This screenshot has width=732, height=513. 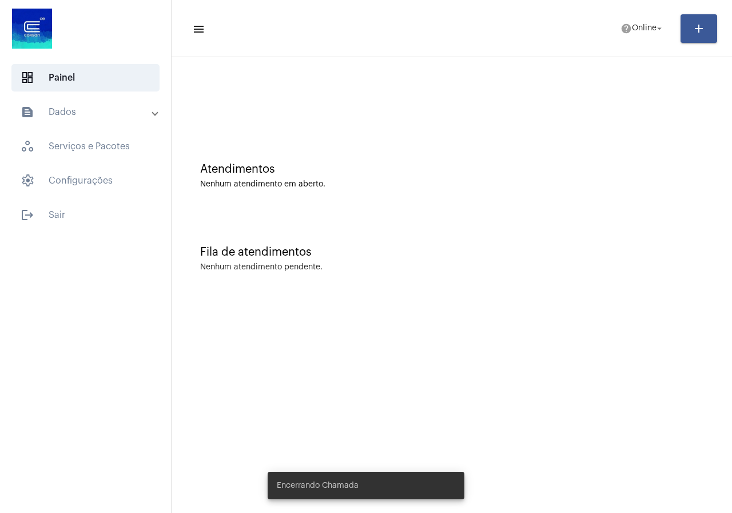 I want to click on div: Nenhum atendimento pendente., so click(x=261, y=267).